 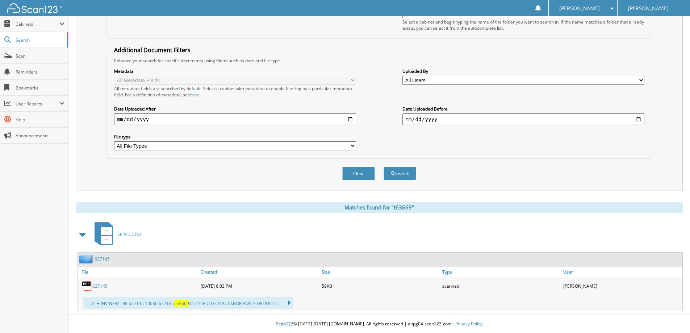 I want to click on span: Help, so click(x=40, y=119).